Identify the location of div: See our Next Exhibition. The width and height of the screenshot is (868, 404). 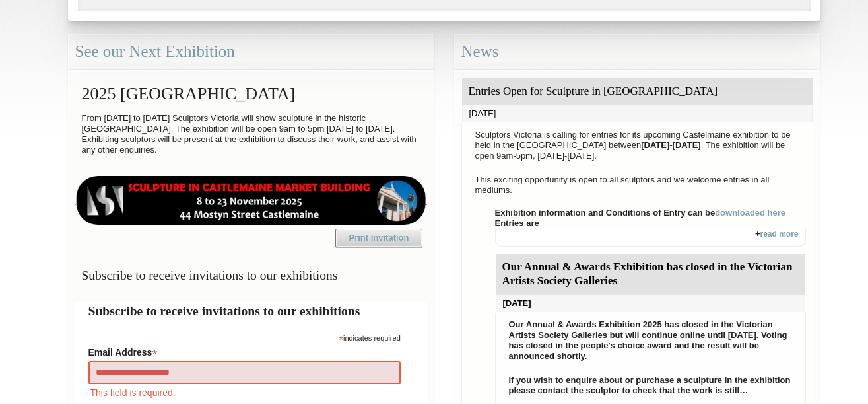
(251, 51).